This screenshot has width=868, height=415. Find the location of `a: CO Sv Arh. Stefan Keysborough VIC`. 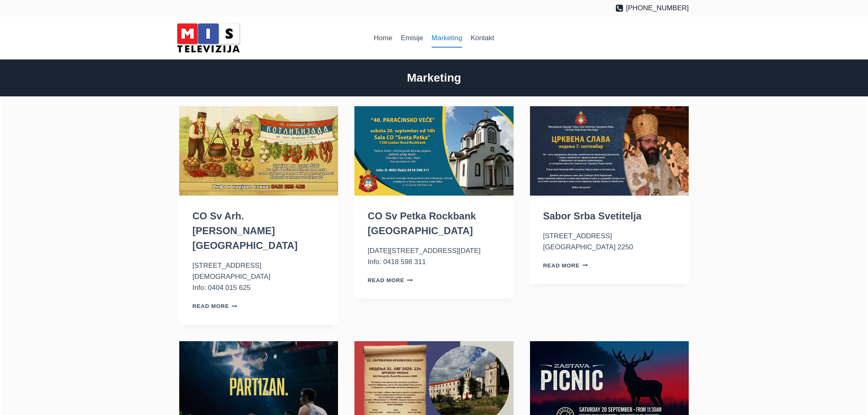

a: CO Sv Arh. Stefan Keysborough VIC is located at coordinates (258, 151).